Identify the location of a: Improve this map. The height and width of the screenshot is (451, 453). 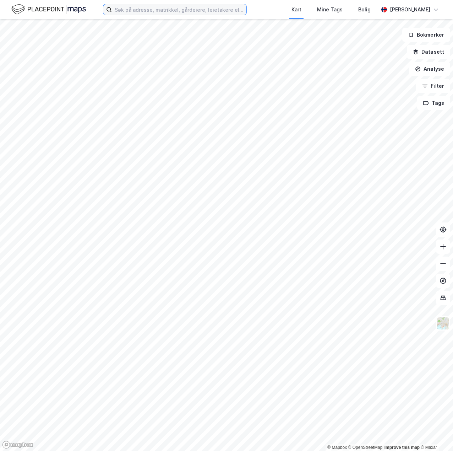
(402, 447).